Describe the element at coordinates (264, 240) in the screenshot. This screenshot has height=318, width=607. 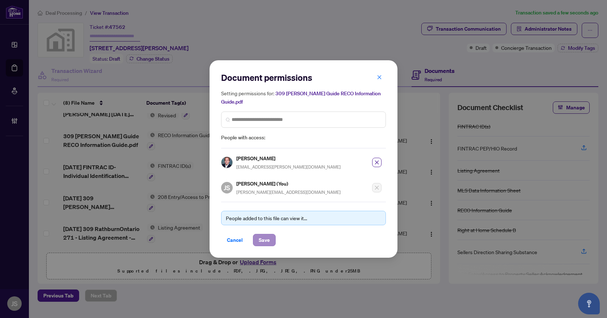
I see `button: Save` at that location.